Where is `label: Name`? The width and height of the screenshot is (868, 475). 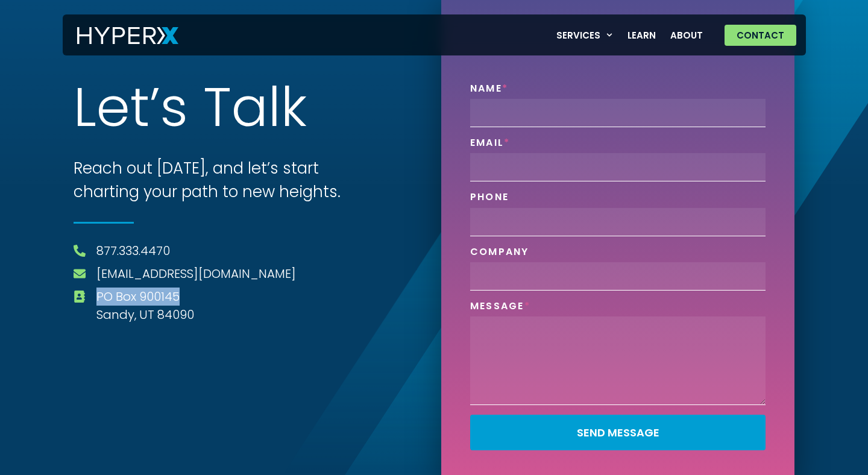
label: Name is located at coordinates (489, 90).